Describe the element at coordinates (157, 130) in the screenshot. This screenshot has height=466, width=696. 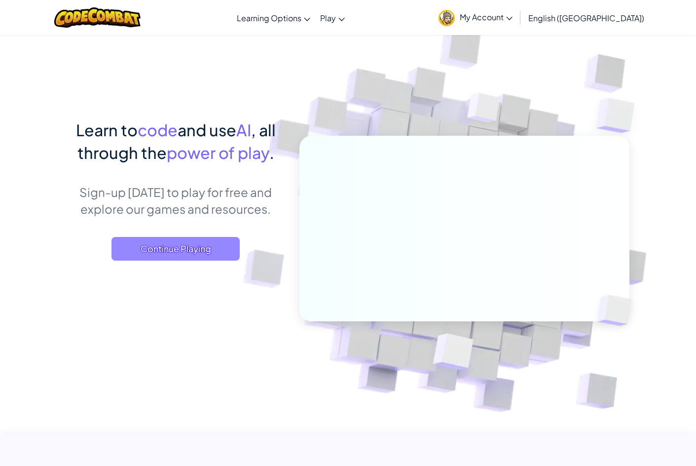
I see `span: code` at that location.